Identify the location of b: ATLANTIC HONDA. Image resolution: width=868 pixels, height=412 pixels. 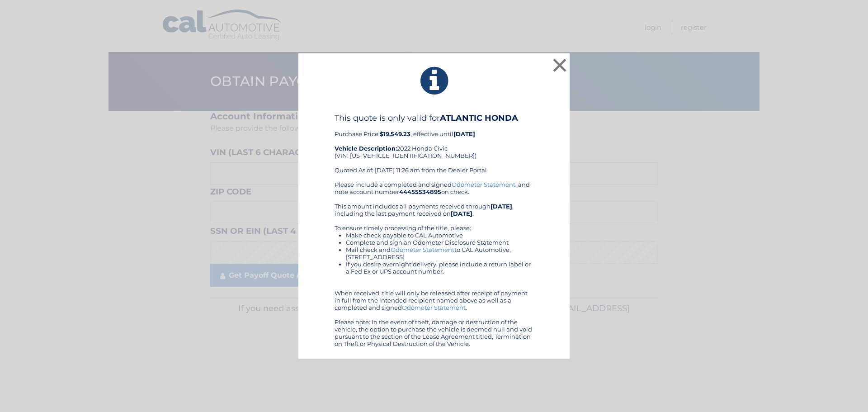
(479, 118).